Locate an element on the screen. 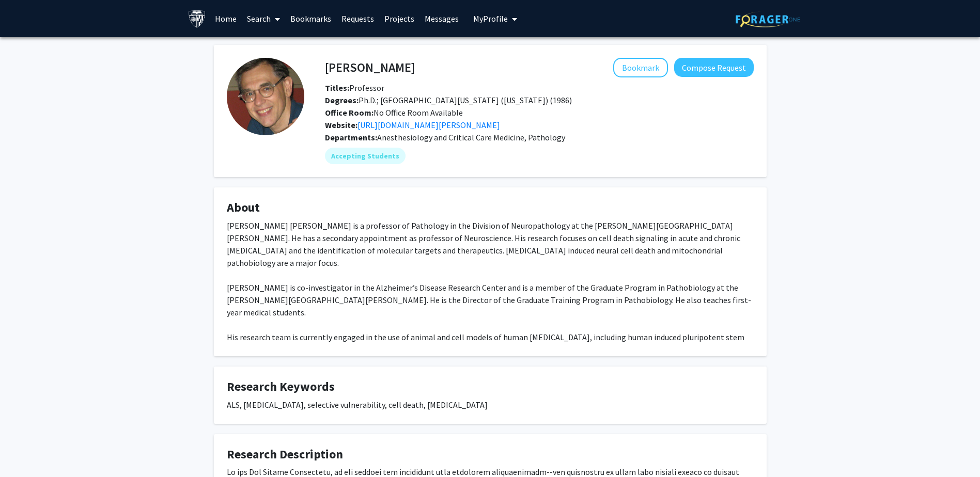  a: Projects is located at coordinates (399, 19).